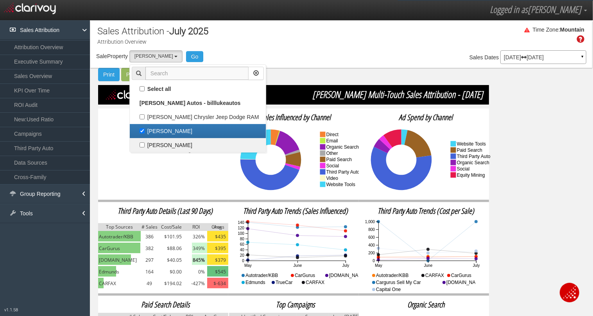 This screenshot has height=316, width=593. What do you see at coordinates (165, 305) in the screenshot?
I see `h2: Paid Search Details` at bounding box center [165, 305].